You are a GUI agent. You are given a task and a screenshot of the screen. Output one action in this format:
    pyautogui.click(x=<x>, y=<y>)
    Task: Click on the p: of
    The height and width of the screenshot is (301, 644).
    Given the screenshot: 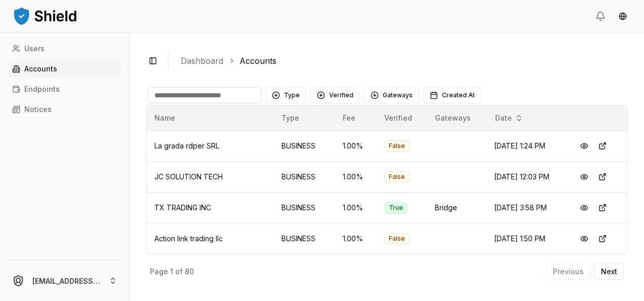 What is the action you would take?
    pyautogui.click(x=179, y=271)
    